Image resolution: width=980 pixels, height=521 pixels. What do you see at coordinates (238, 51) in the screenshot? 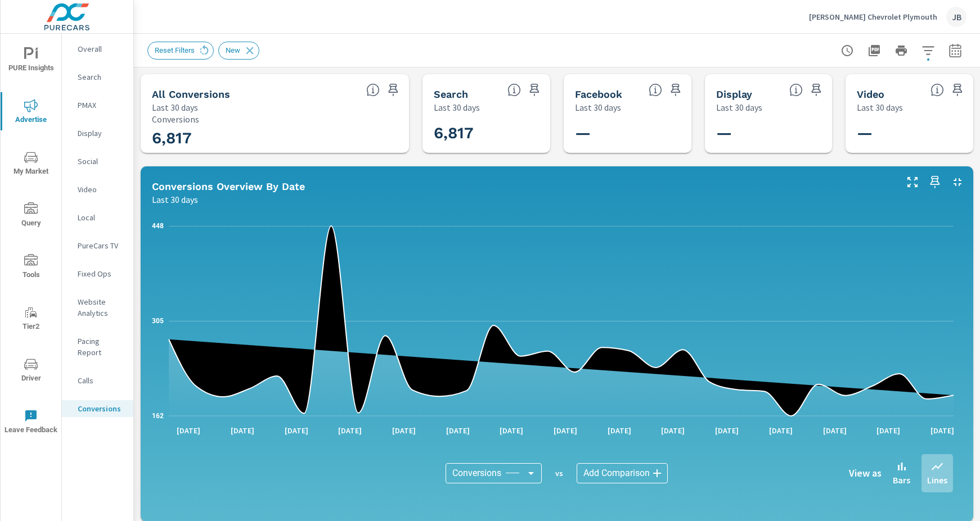
I see `div: New` at bounding box center [238, 51].